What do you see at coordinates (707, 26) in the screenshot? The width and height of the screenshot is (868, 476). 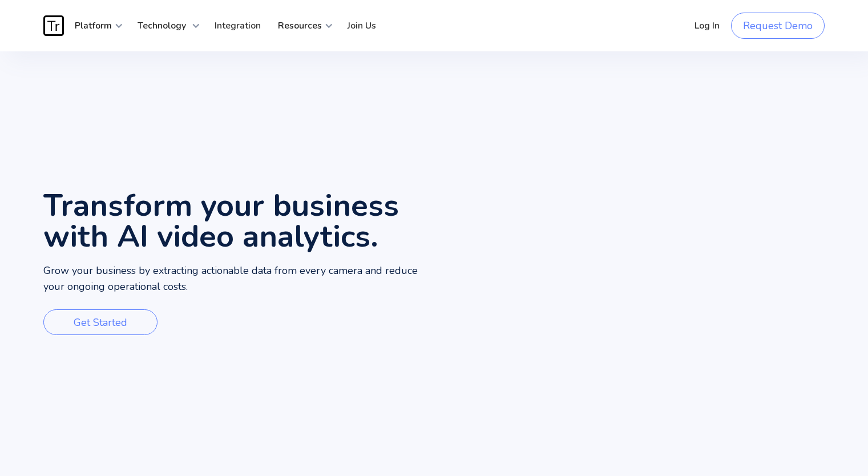 I see `a: Log In` at bounding box center [707, 26].